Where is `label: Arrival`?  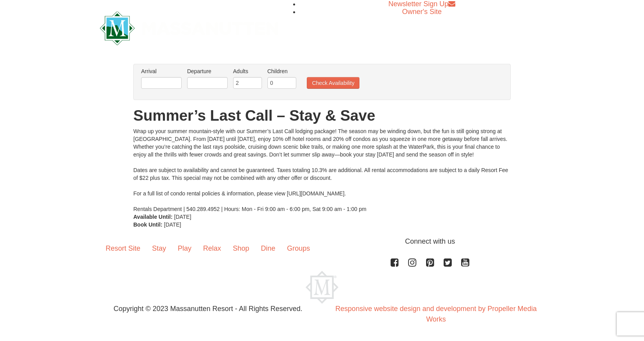 label: Arrival is located at coordinates (161, 71).